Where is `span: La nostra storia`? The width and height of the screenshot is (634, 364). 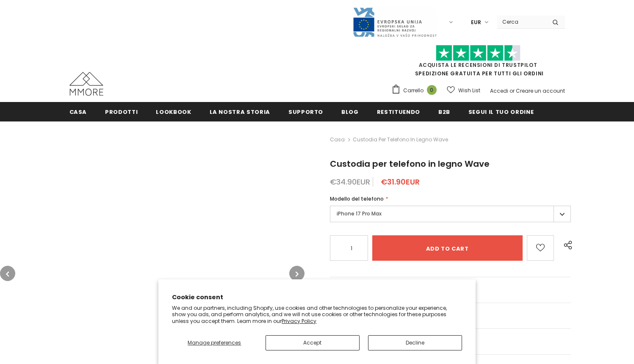 span: La nostra storia is located at coordinates (240, 112).